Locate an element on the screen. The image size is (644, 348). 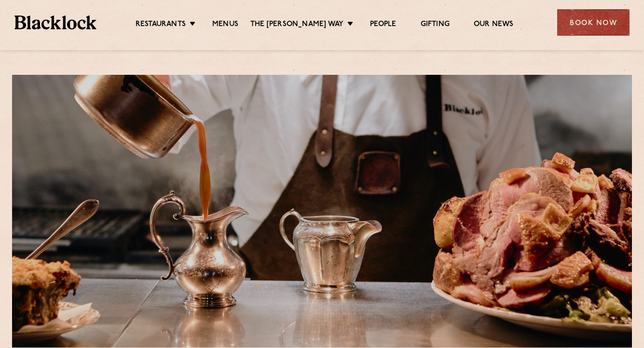
a: Menus is located at coordinates (226, 25).